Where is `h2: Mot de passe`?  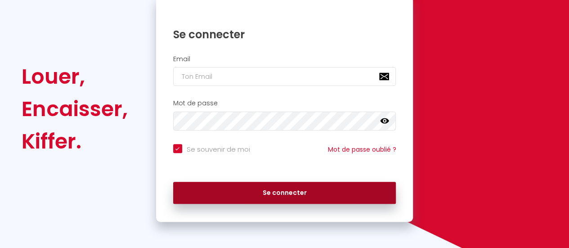 h2: Mot de passe is located at coordinates (285, 103).